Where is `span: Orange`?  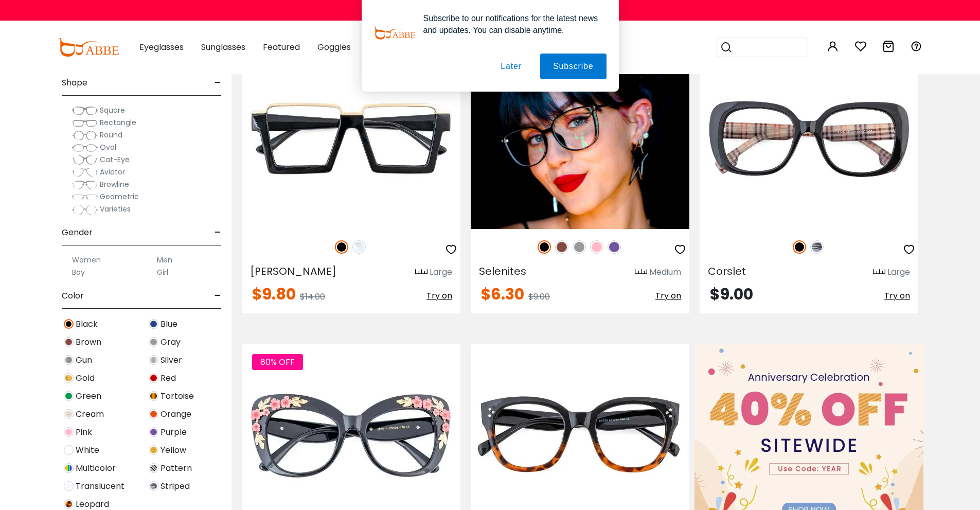 span: Orange is located at coordinates (176, 414).